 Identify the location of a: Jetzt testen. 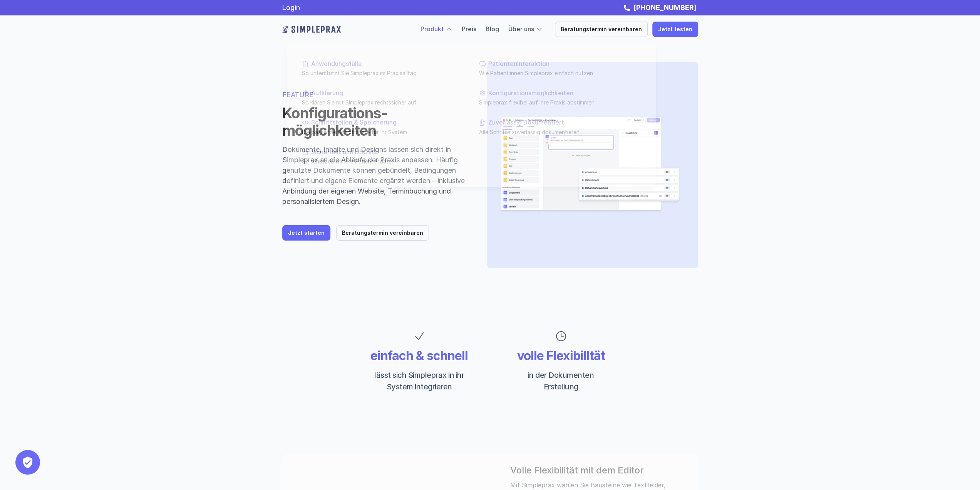
(675, 29).